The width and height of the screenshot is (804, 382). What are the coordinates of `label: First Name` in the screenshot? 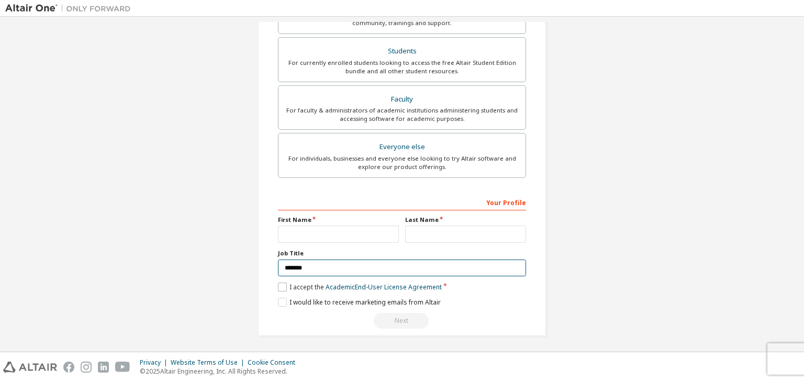 It's located at (338, 220).